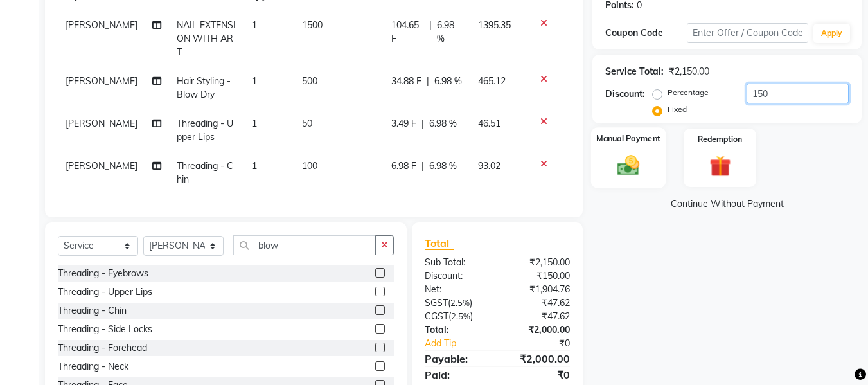 This screenshot has height=385, width=868. What do you see at coordinates (634, 71) in the screenshot?
I see `div: Service Total:` at bounding box center [634, 71].